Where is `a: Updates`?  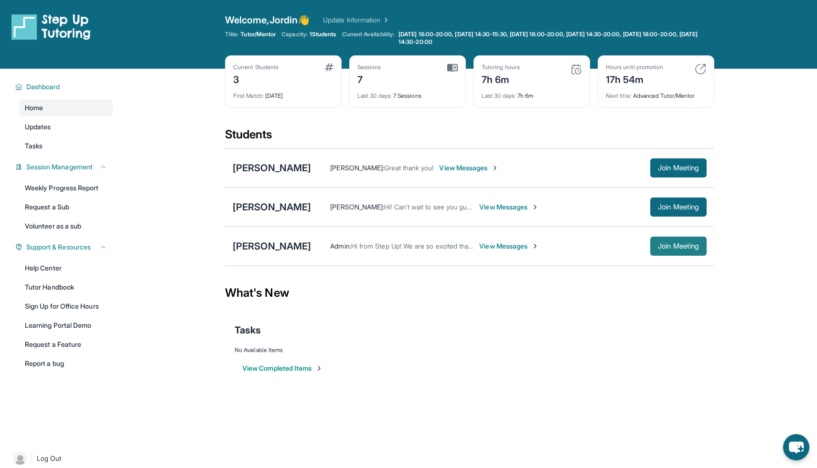 a: Updates is located at coordinates (66, 127).